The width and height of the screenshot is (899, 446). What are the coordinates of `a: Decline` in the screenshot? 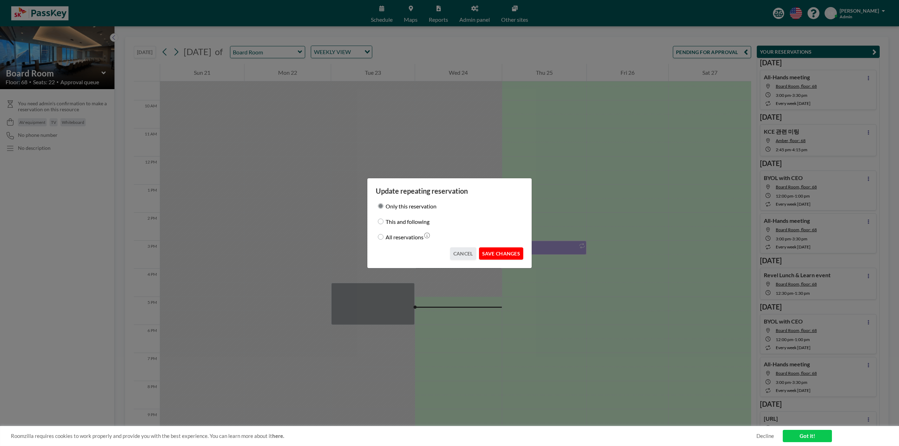 It's located at (765, 436).